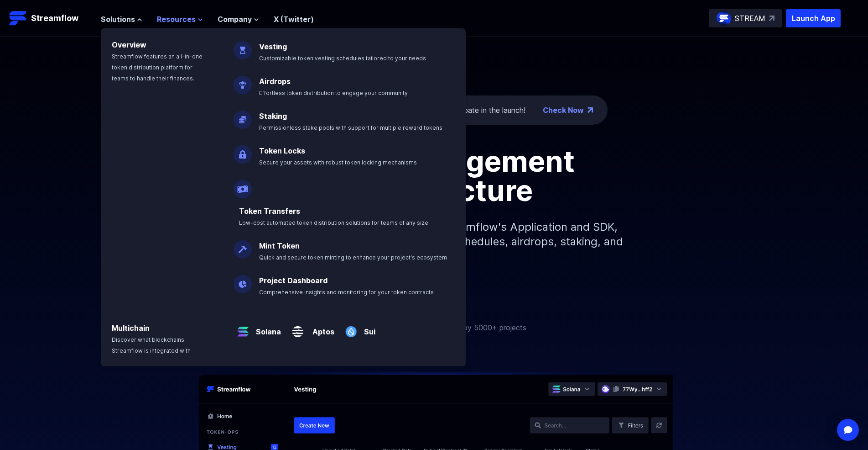 Image resolution: width=868 pixels, height=450 pixels. Describe the element at coordinates (234, 19) in the screenshot. I see `span: Company` at that location.